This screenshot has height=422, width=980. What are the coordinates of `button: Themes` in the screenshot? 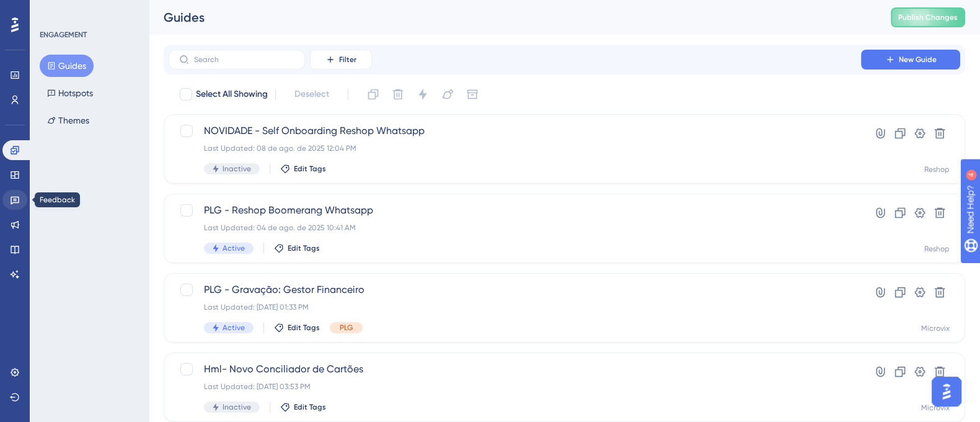 It's located at (68, 120).